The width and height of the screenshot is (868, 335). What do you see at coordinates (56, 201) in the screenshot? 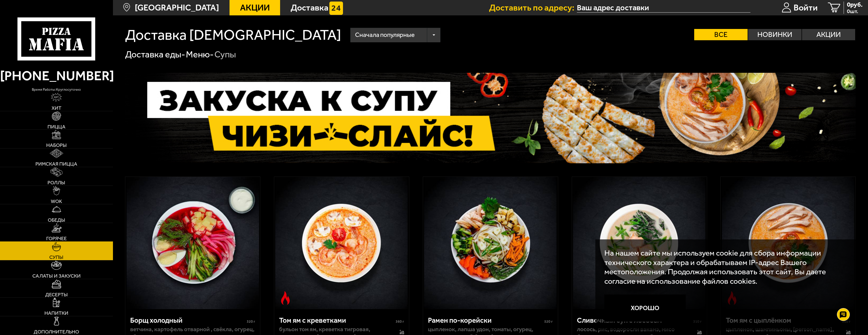
I see `span: WOK` at bounding box center [56, 201].